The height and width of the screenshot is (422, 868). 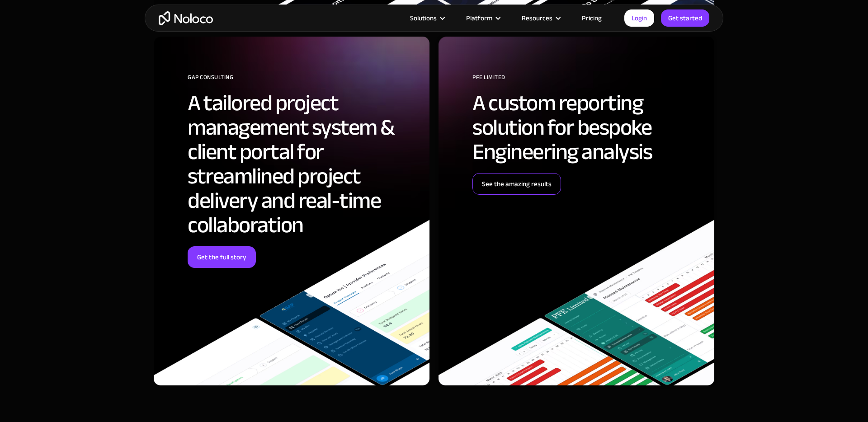 What do you see at coordinates (517, 184) in the screenshot?
I see `a: See the amazing results` at bounding box center [517, 184].